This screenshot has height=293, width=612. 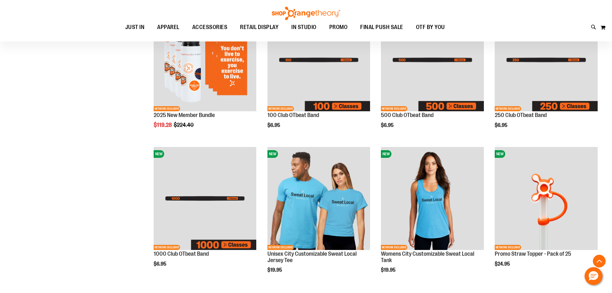 I want to click on img: Image of 1000 Club OTbeat Band, so click(x=205, y=198).